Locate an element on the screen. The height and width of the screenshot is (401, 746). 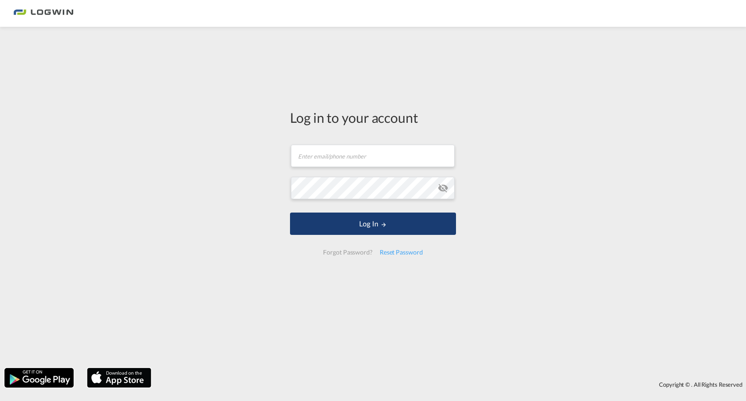
input: Enter email/phone number is located at coordinates (373, 156).